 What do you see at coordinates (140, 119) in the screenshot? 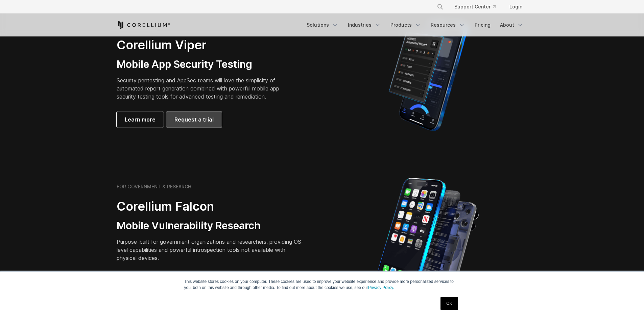
I see `a: Learn more` at bounding box center [140, 119].